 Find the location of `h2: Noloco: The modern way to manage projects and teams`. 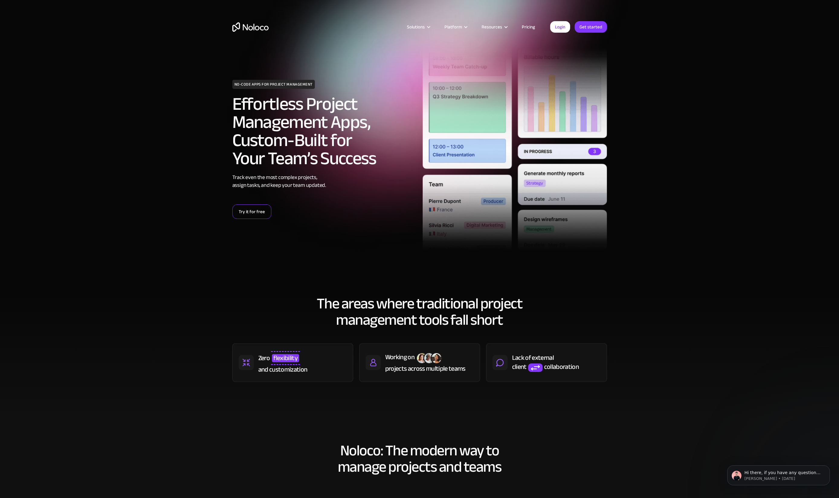

h2: Noloco: The modern way to manage projects and teams is located at coordinates (420, 458).